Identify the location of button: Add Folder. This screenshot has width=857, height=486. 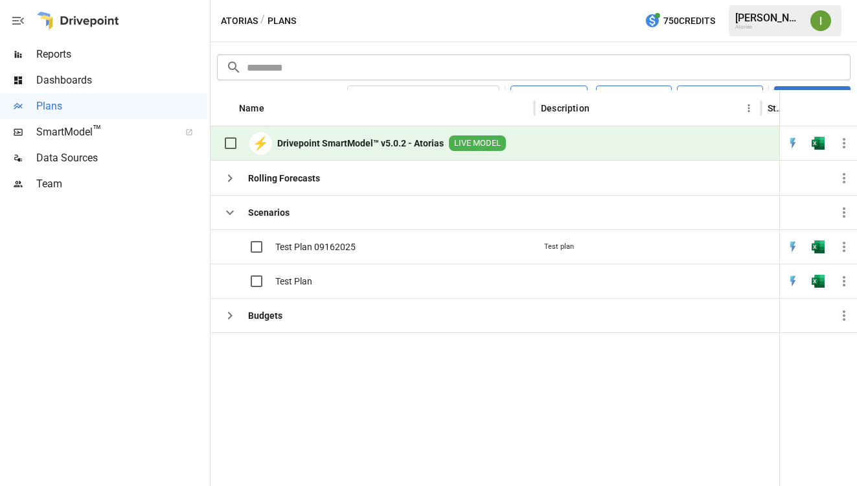
(720, 97).